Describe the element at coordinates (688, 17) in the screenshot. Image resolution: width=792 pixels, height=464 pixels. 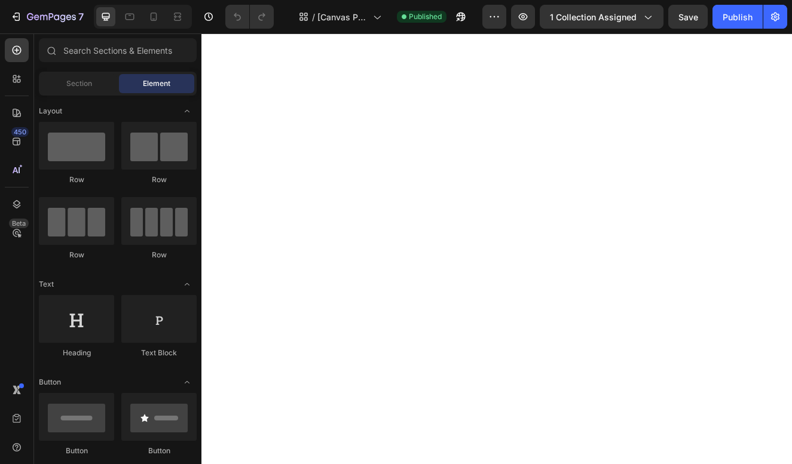
I see `button: Save` at that location.